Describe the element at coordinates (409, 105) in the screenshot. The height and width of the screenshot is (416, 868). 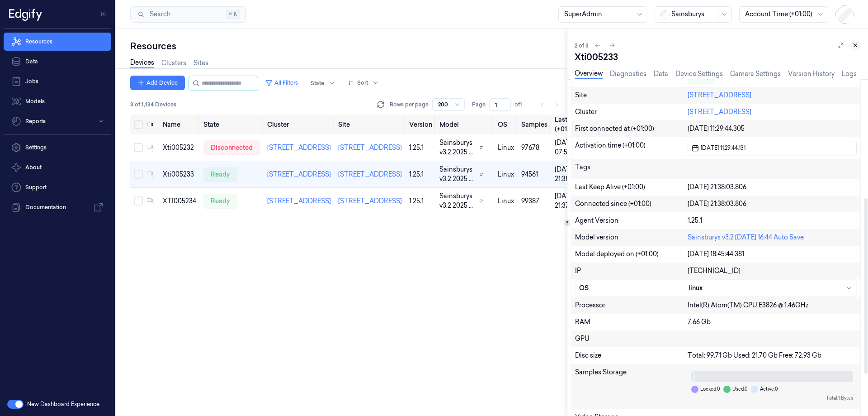
I see `p: Rows per page` at that location.